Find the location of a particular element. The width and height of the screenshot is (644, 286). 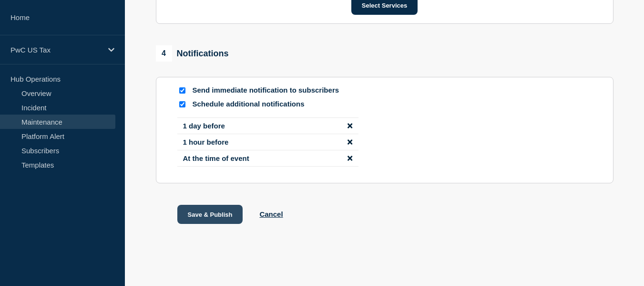

li: 1 day before is located at coordinates (268, 126).